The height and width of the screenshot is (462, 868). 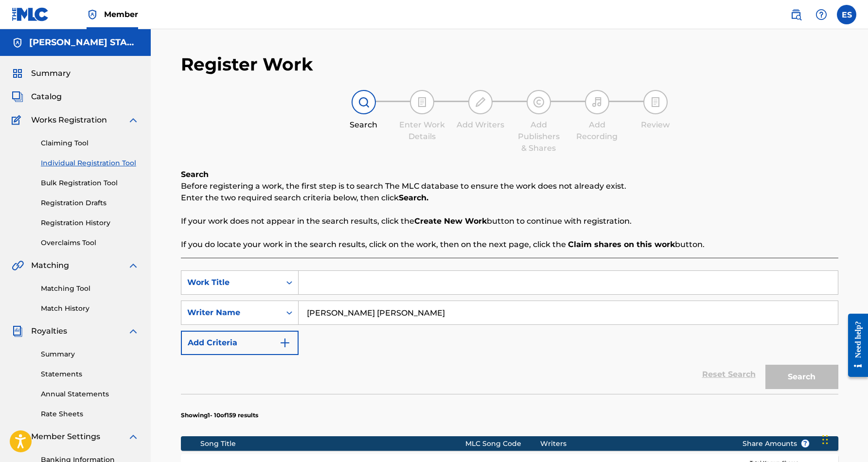 What do you see at coordinates (776, 444) in the screenshot?
I see `span: Share Amounts` at bounding box center [776, 444].